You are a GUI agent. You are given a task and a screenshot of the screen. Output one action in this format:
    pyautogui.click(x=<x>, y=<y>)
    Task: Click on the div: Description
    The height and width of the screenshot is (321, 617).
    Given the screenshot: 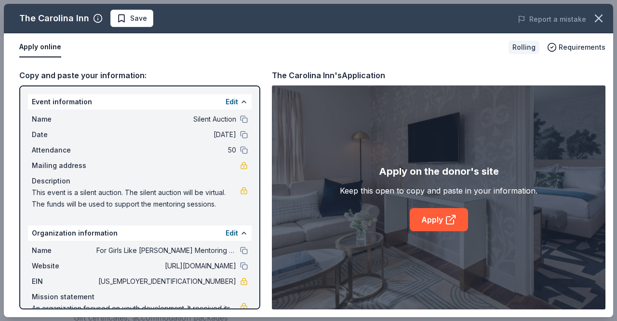 What is the action you would take?
    pyautogui.click(x=140, y=181)
    